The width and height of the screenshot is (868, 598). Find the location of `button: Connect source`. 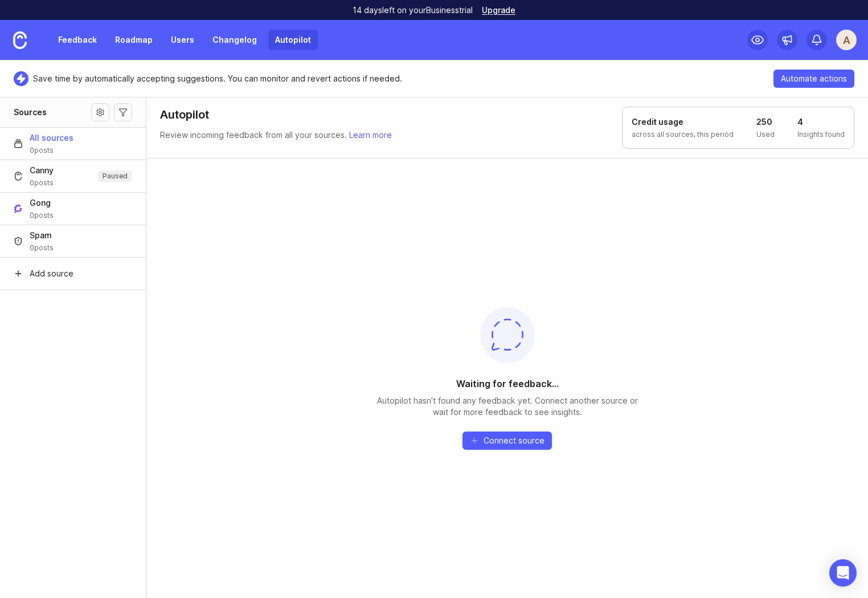

button: Connect source is located at coordinates (507, 441).